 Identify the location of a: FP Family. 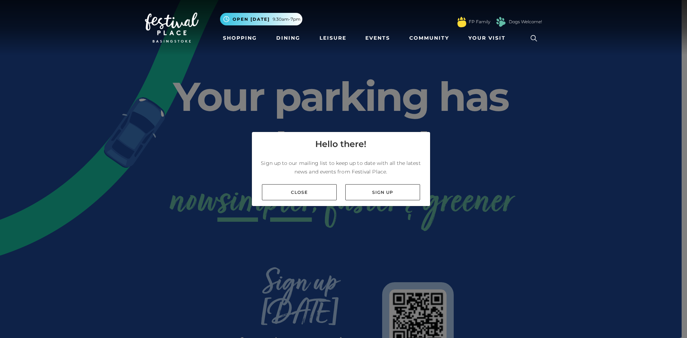
(479, 22).